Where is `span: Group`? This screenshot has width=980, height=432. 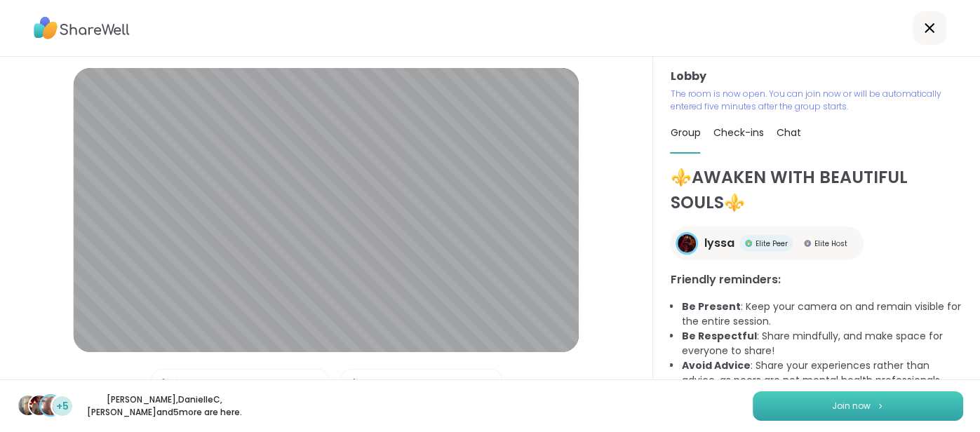 span: Group is located at coordinates (685, 133).